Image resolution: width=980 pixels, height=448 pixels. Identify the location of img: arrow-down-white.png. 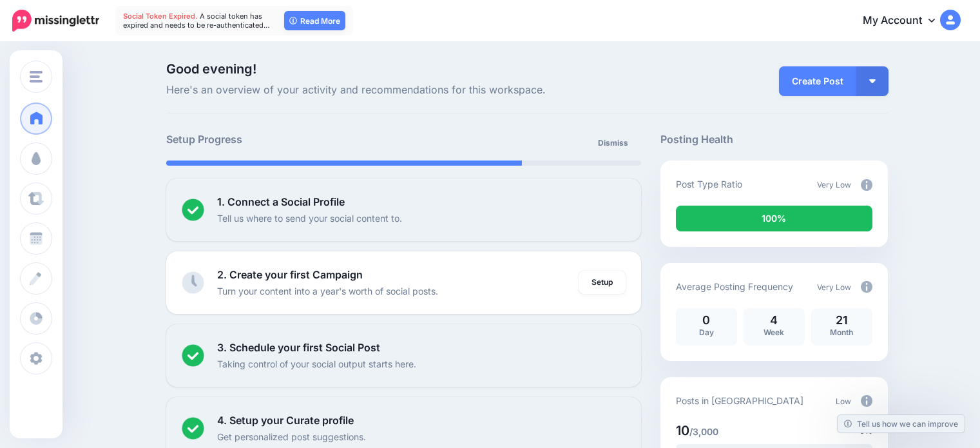
(873, 81).